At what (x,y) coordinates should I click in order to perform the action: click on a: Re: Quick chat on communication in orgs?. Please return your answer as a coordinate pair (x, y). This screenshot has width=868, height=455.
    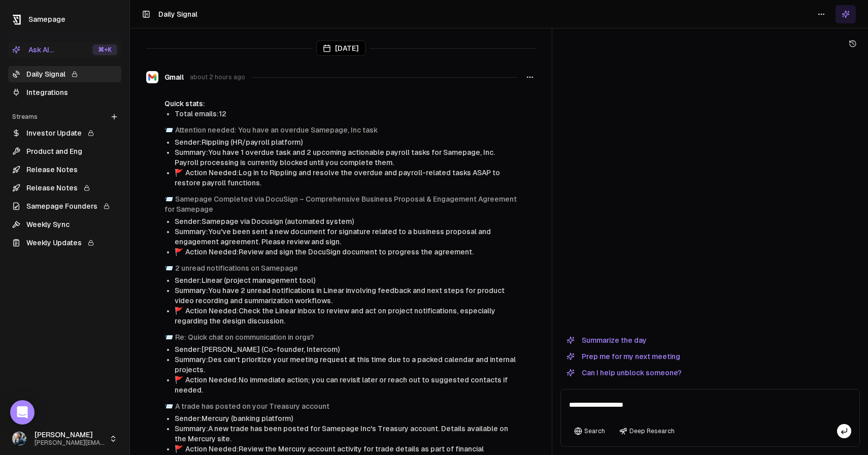
    Looking at the image, I should click on (244, 337).